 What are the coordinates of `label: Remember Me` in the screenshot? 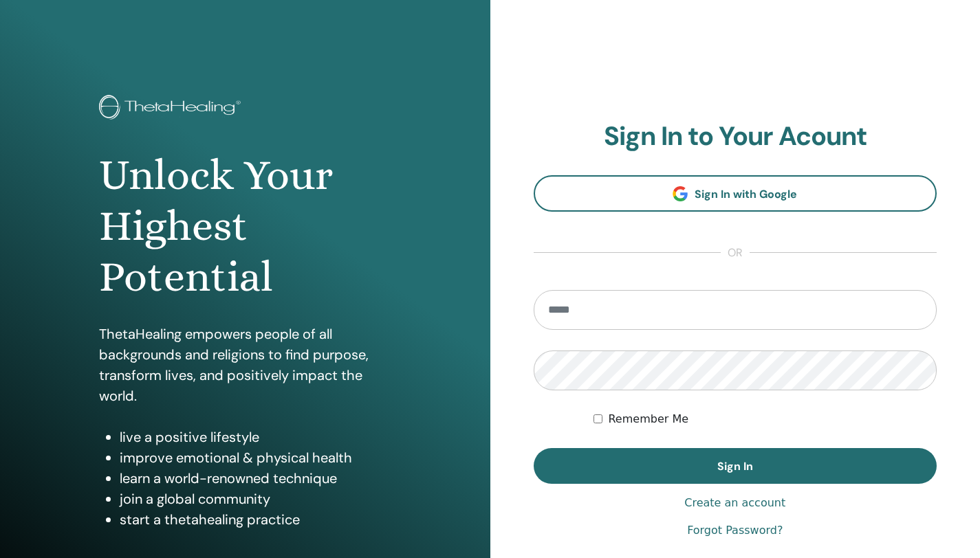 It's located at (648, 419).